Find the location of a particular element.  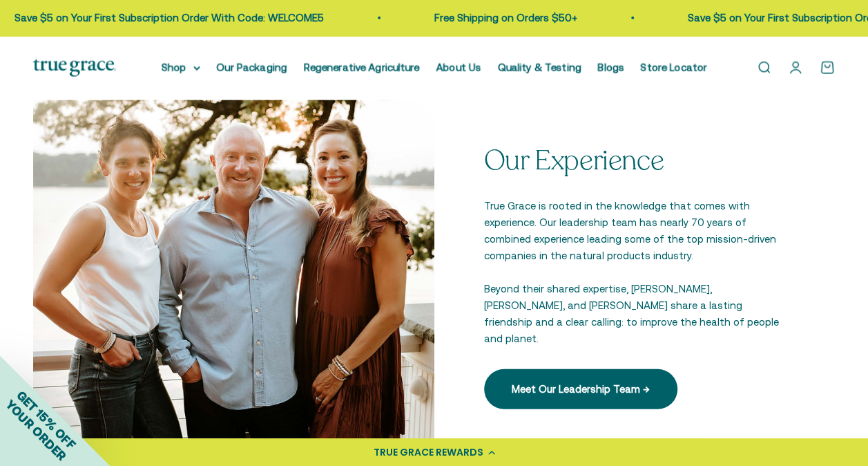

p: Our Experience is located at coordinates (635, 161).